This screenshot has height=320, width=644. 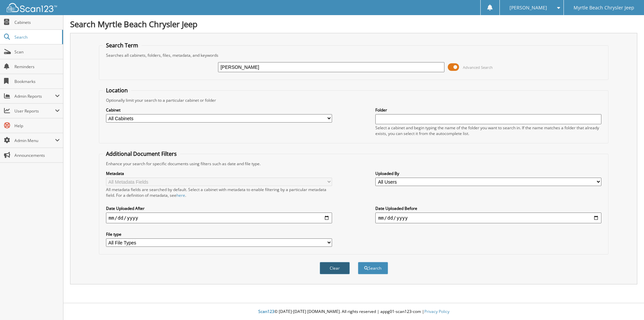 I want to click on span: Admin Reports, so click(x=35, y=96).